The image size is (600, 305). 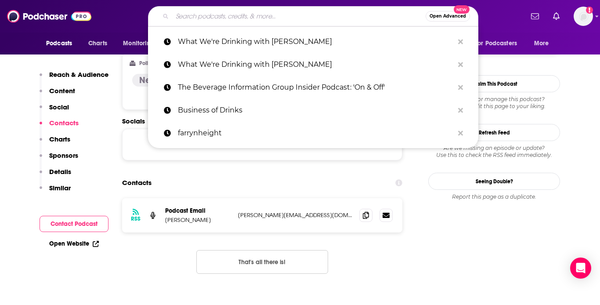 What do you see at coordinates (137, 183) in the screenshot?
I see `h2: Contacts` at bounding box center [137, 183].